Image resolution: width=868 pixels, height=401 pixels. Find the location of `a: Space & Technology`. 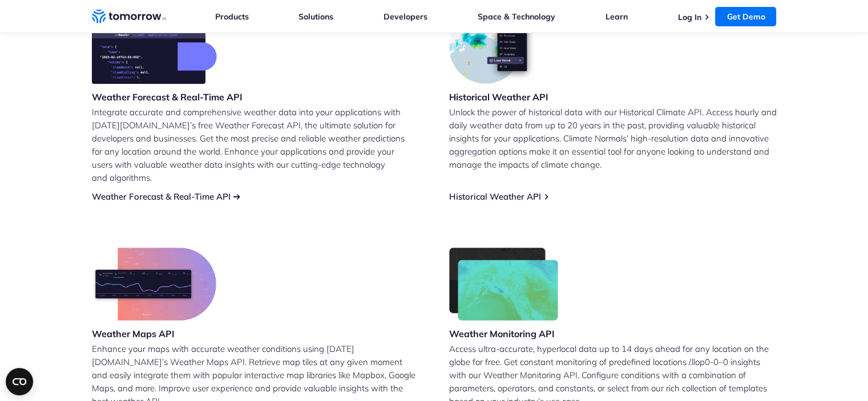

a: Space & Technology is located at coordinates (517, 16).